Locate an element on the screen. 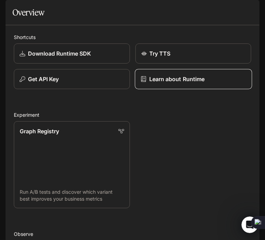 Image resolution: width=265 pixels, height=240 pixels. a: Download Runtime SDK is located at coordinates (72, 54).